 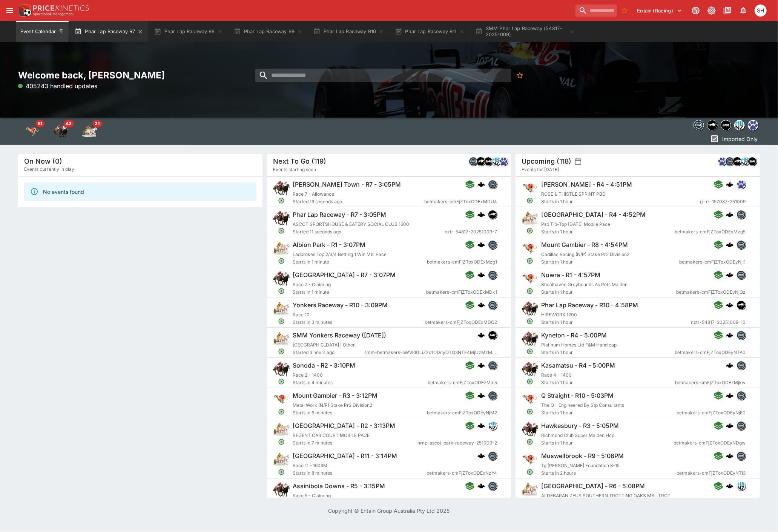 What do you see at coordinates (359, 262) in the screenshot?
I see `span: Starts in 1 minute` at bounding box center [359, 262].